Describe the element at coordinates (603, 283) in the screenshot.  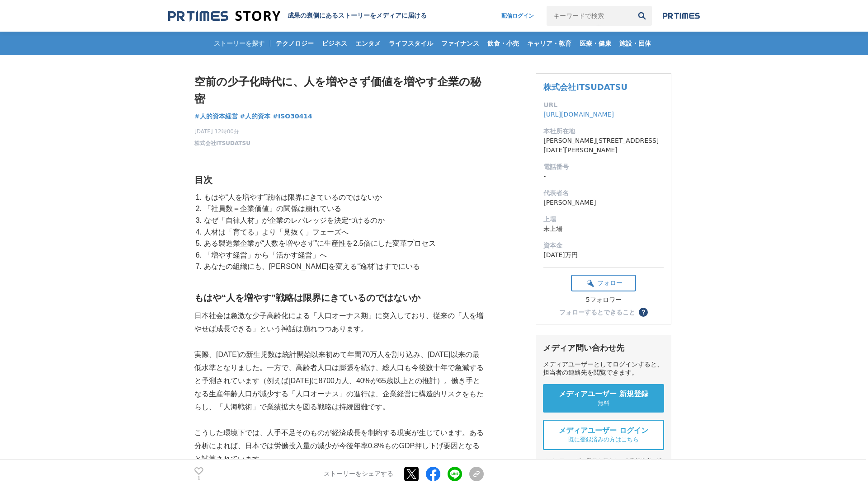
I see `button: フォロー` at that location.